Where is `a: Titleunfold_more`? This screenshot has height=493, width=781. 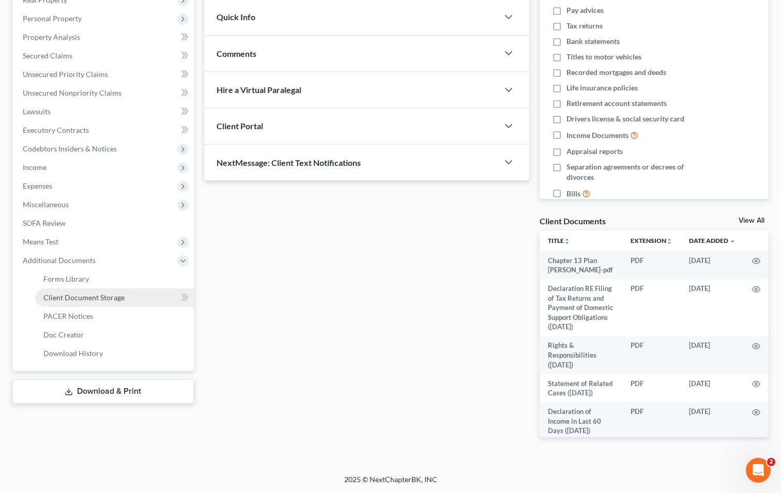
a: Titleunfold_more is located at coordinates (559, 240).